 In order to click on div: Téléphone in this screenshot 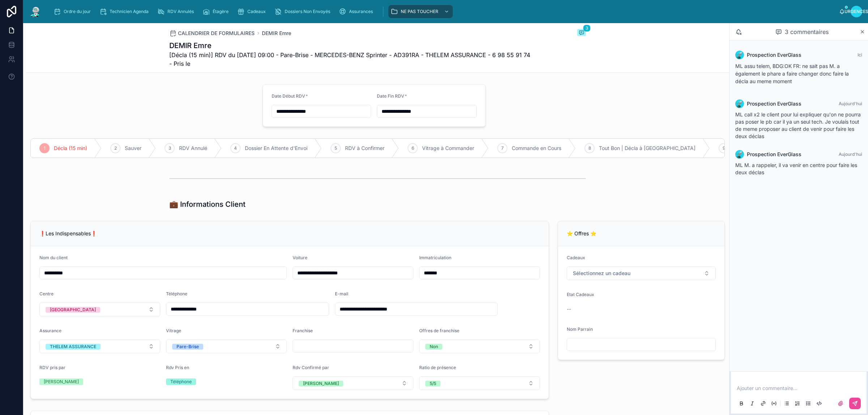, I will do `click(181, 382)`.